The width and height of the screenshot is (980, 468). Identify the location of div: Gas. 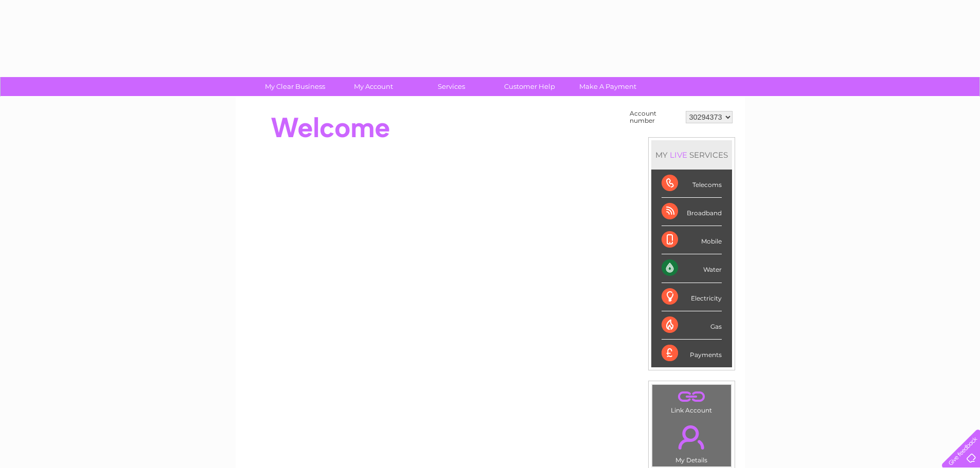
(691, 325).